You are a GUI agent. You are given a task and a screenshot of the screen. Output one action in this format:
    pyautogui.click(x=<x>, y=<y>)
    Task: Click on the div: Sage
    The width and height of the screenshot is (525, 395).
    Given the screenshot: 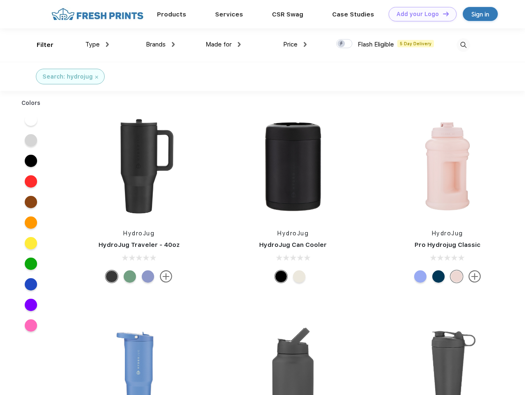 What is the action you would take?
    pyautogui.click(x=130, y=277)
    